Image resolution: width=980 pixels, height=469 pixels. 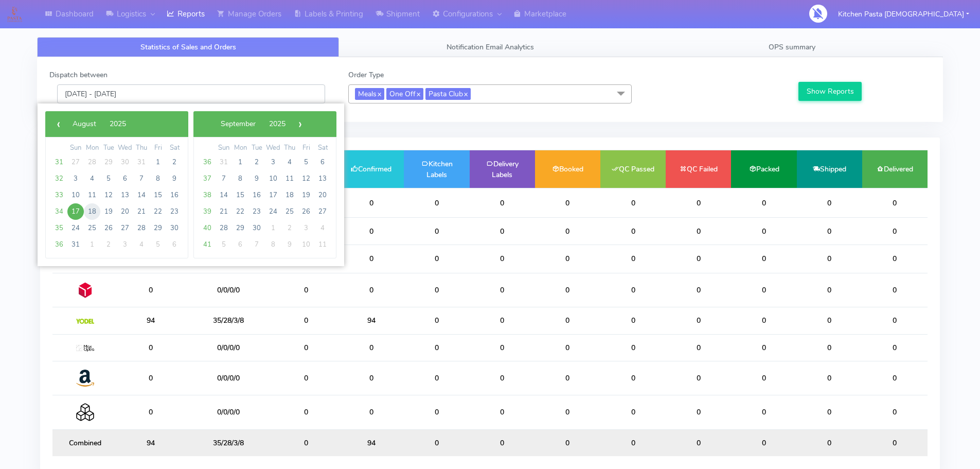 What do you see at coordinates (224, 178) in the screenshot?
I see `span: 7` at bounding box center [224, 178].